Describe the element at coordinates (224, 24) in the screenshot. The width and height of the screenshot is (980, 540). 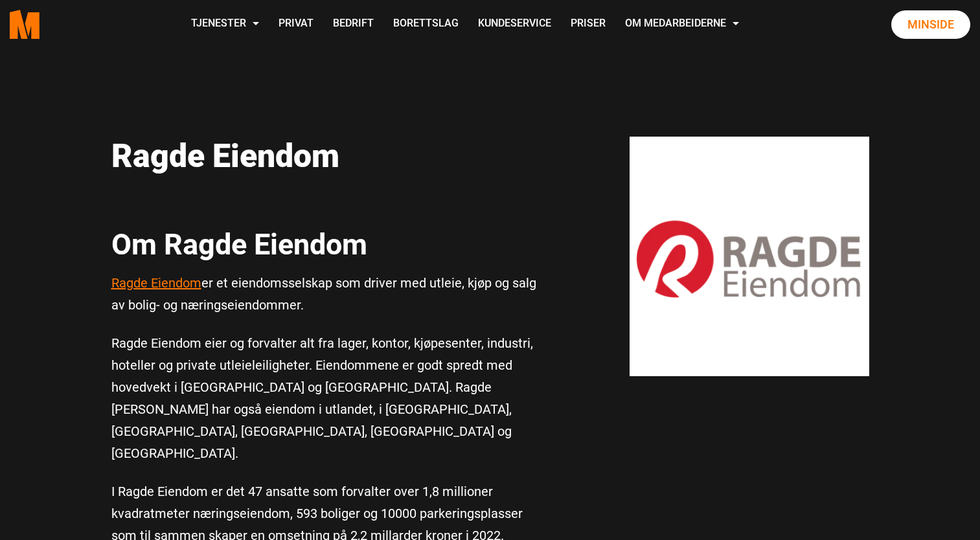
I see `a: Tjenester` at that location.